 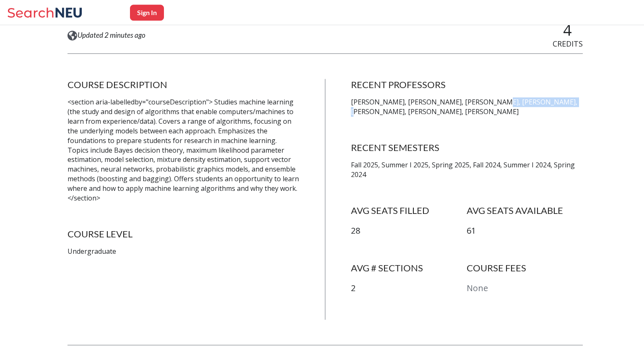 What do you see at coordinates (567, 44) in the screenshot?
I see `span: CREDITS` at bounding box center [567, 44].